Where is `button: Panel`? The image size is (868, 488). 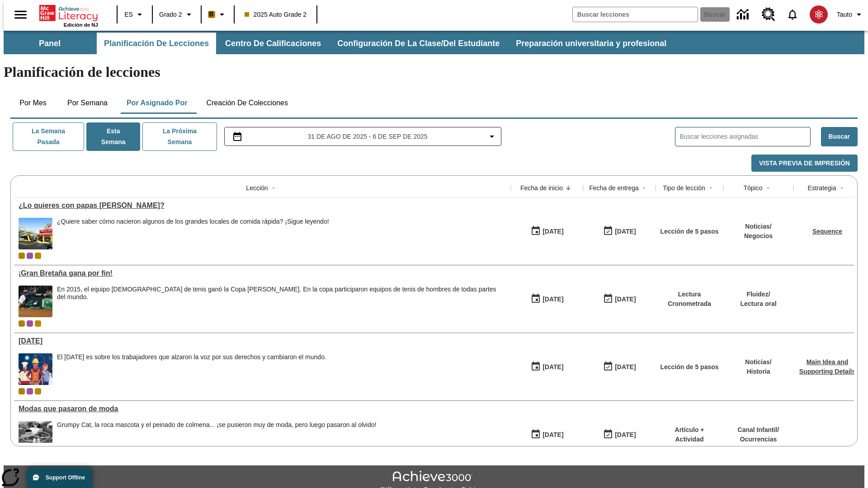
button: Panel is located at coordinates (50, 44).